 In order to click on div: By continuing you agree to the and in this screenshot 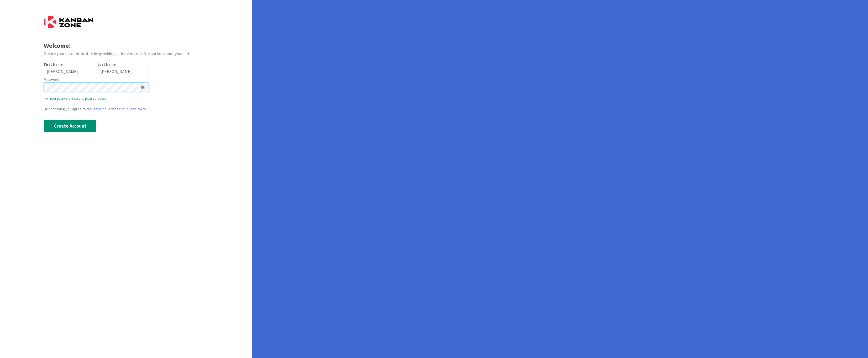, I will do `click(126, 109)`.